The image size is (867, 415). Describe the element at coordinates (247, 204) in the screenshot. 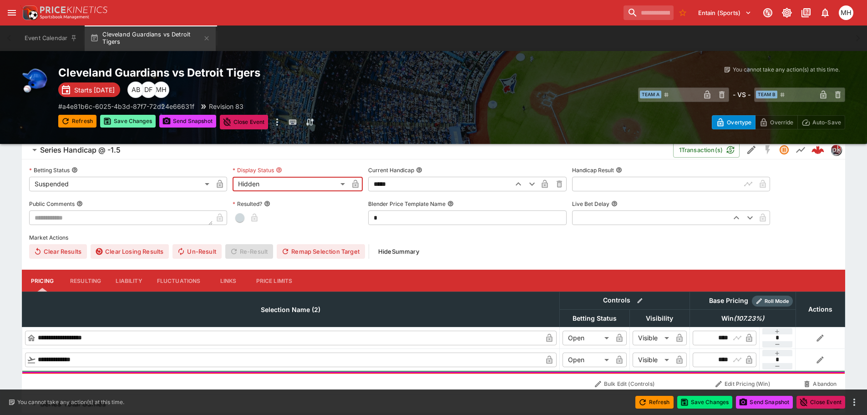

I see `p: Resulted?` at that location.